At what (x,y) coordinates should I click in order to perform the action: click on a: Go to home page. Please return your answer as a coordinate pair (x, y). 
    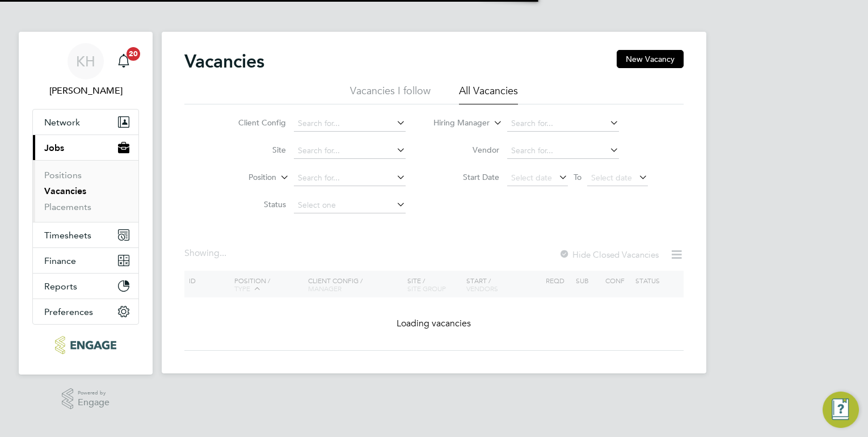
    Looking at the image, I should click on (86, 345).